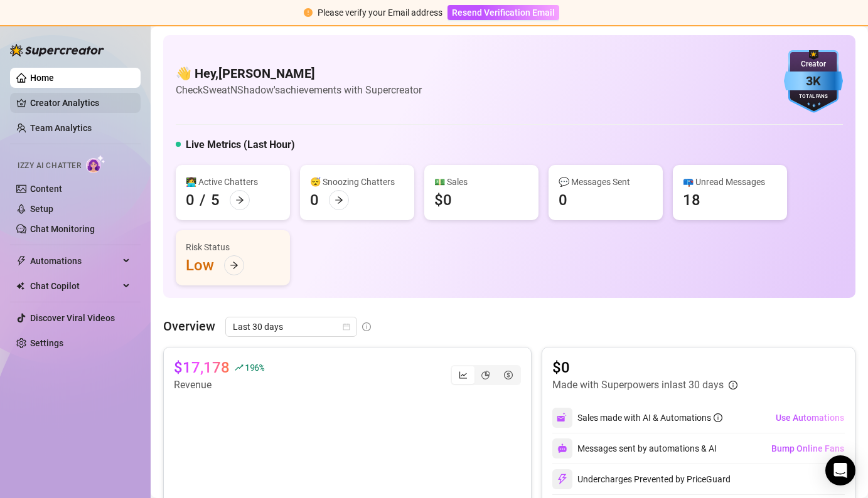 This screenshot has height=498, width=868. What do you see at coordinates (309, 12) in the screenshot?
I see `span: exclamation-circle` at bounding box center [309, 12].